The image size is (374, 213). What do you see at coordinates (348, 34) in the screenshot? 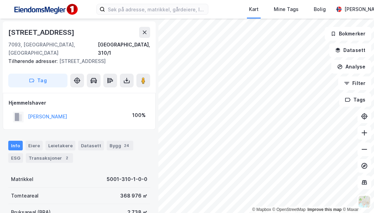
I see `button: Bokmerker` at bounding box center [348, 34].